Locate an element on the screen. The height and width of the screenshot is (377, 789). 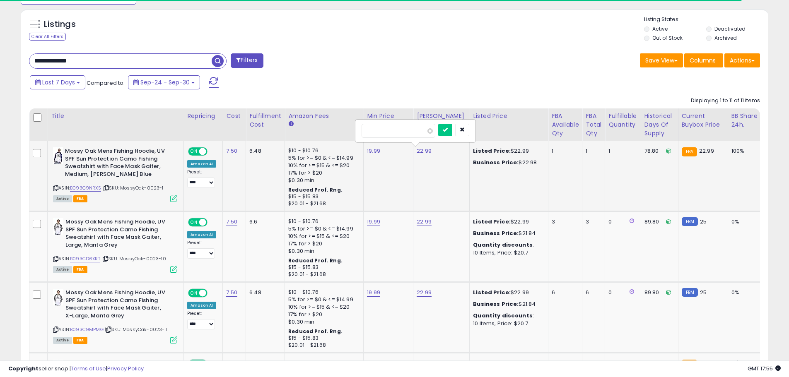
p: Listing States: is located at coordinates (706, 19).